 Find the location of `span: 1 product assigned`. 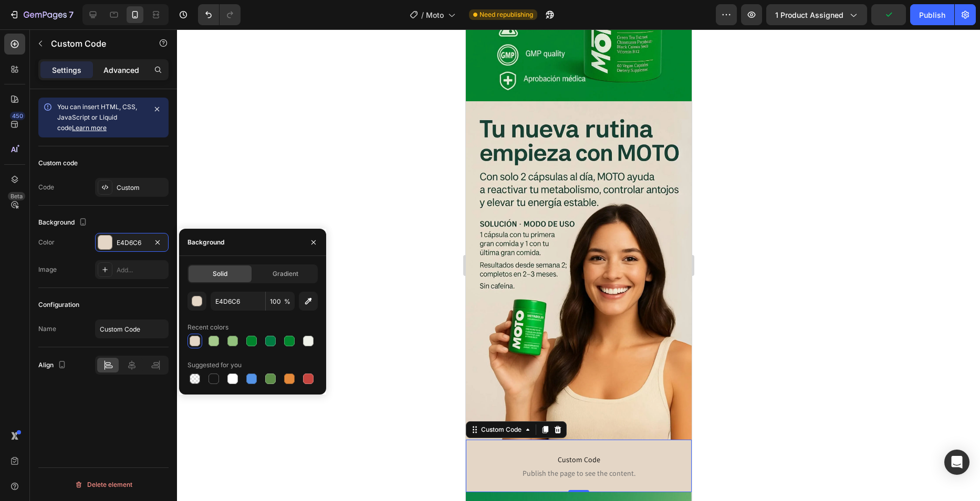

span: 1 product assigned is located at coordinates (809, 14).